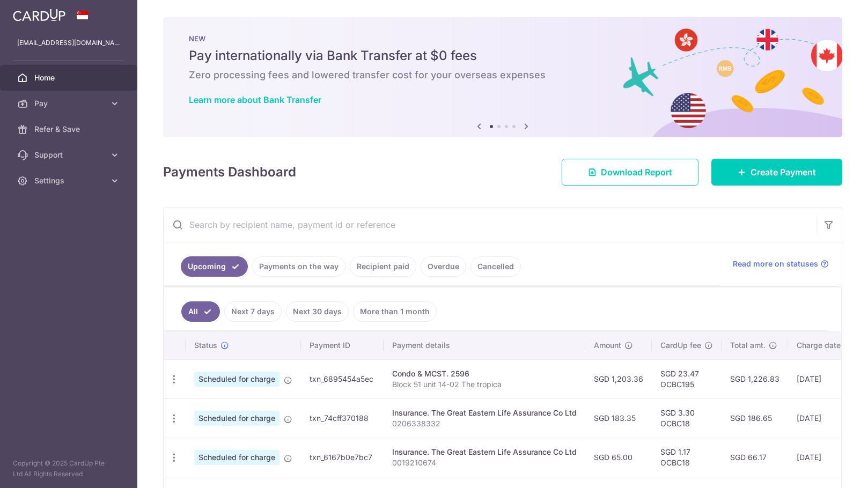  Describe the element at coordinates (485, 424) in the screenshot. I see `p: 0206338332` at that location.